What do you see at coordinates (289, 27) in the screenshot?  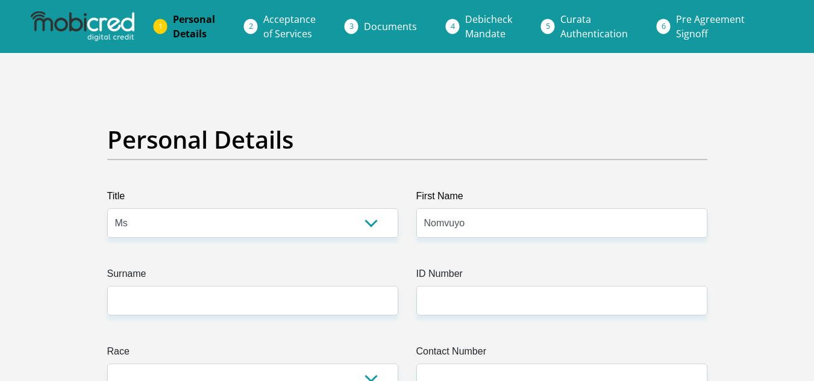 I see `a: Acceptanceof Services` at bounding box center [289, 27].